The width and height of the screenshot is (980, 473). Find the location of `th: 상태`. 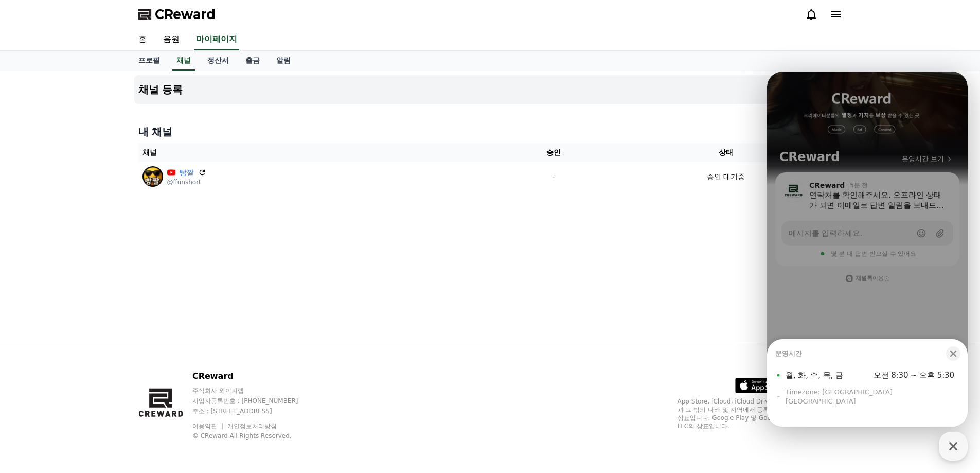

th: 상태 is located at coordinates (725, 152).